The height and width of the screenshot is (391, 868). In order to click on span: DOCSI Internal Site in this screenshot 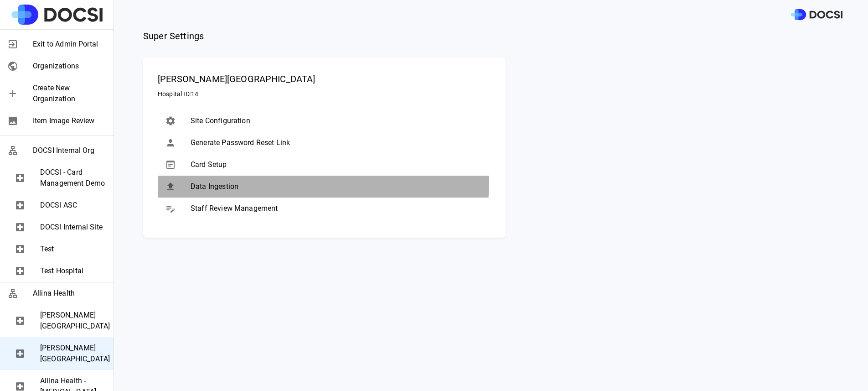, I will do `click(73, 227)`.